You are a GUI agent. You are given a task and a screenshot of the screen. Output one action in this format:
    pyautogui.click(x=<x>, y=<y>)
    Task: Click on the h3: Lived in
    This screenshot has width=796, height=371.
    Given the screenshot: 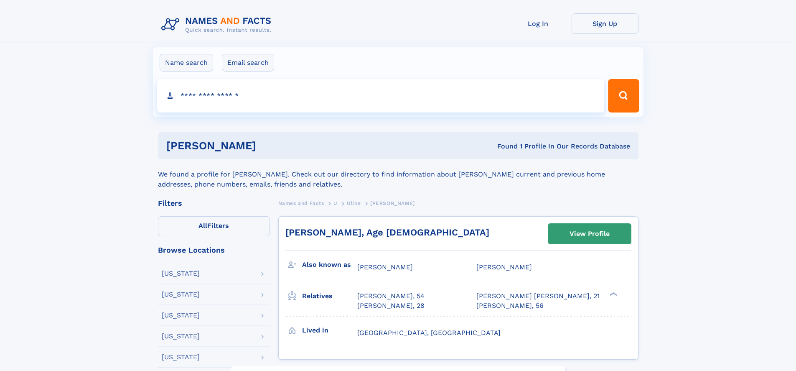 What is the action you would take?
    pyautogui.click(x=330, y=330)
    